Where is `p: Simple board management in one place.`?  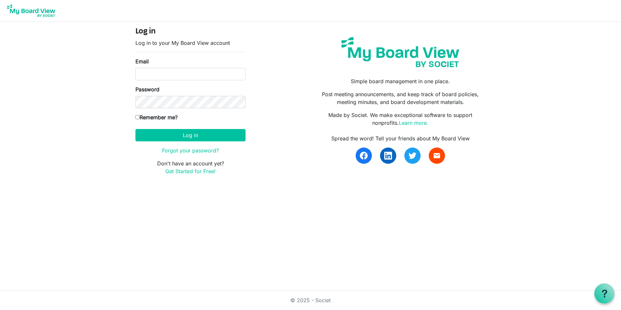
p: Simple board management in one place. is located at coordinates (401, 81).